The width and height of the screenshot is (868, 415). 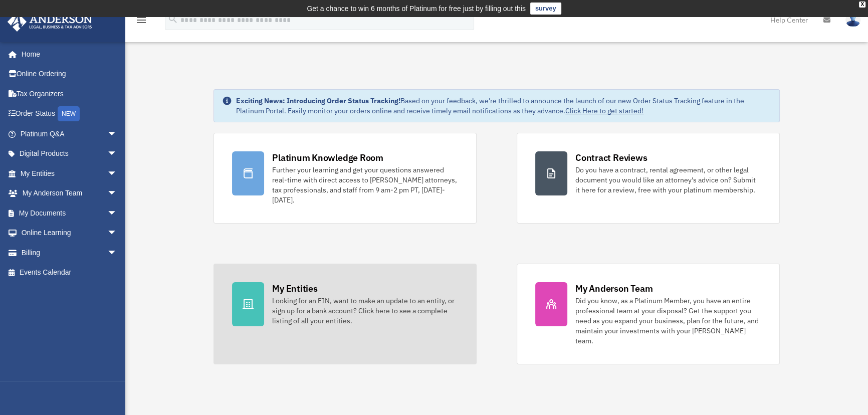 I want to click on div: Further your learning and get your questions answered real-time with direct access to [PERSON_NAM..., so click(x=365, y=185).